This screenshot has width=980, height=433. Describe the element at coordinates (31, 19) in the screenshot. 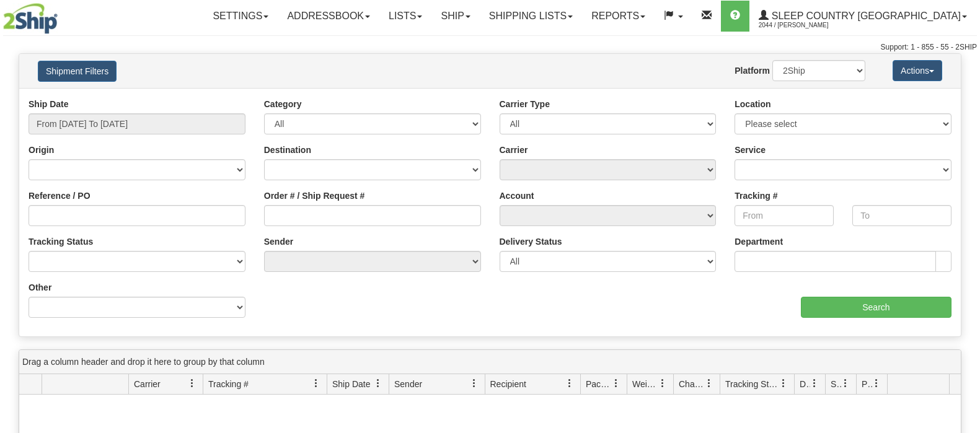

I see `img: logo2044.jpg` at that location.